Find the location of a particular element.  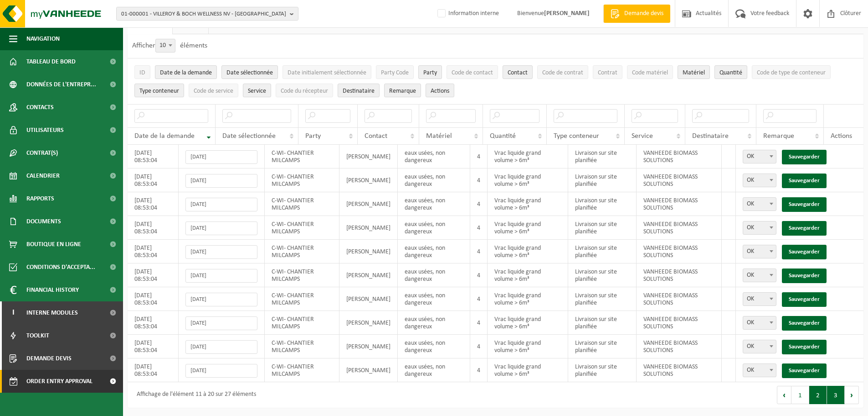

span: I is located at coordinates (14, 312).